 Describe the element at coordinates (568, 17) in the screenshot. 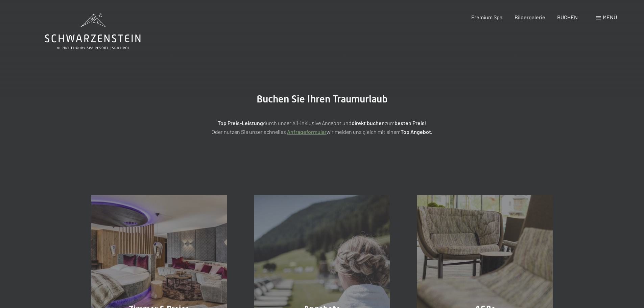

I see `a: BUCHEN` at that location.